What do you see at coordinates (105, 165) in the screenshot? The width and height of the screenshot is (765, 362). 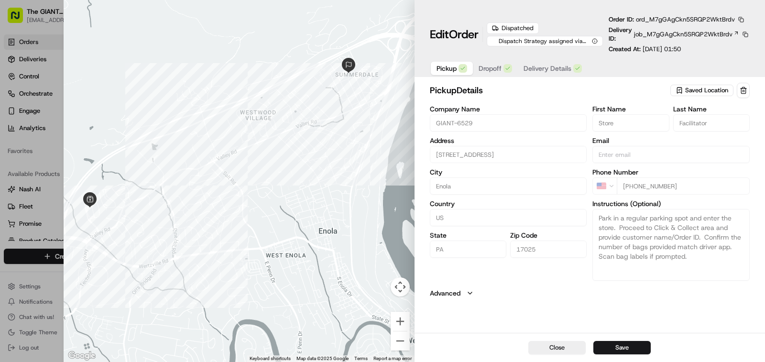 I see `span: Pylon` at bounding box center [105, 165].